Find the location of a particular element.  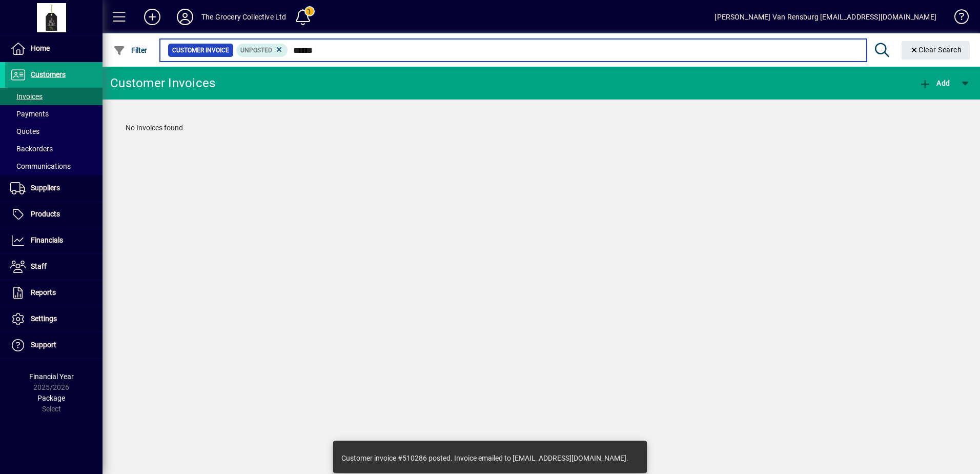

a: Suppliers is located at coordinates (54, 189).